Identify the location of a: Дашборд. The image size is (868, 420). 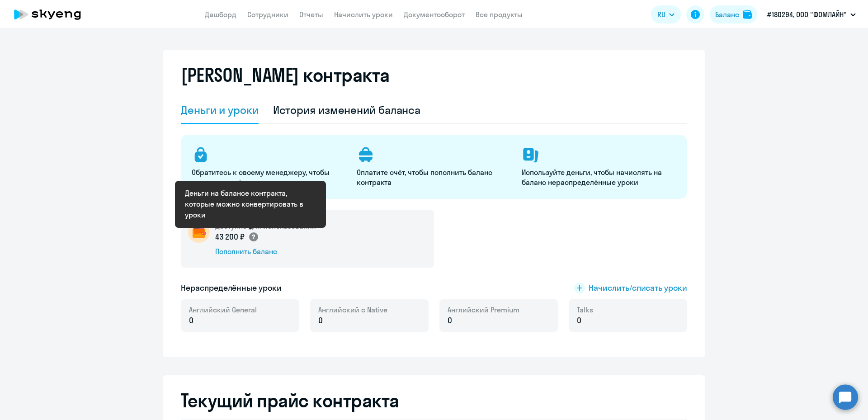
(221, 15).